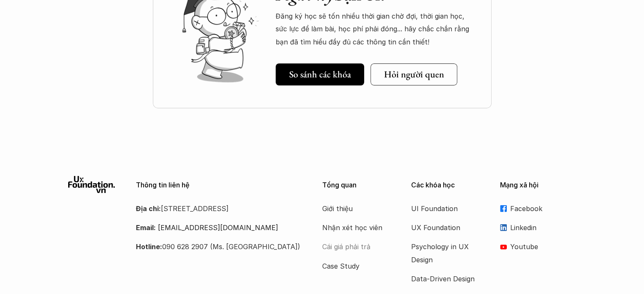  I want to click on a: Psychology in UX Design, so click(445, 253).